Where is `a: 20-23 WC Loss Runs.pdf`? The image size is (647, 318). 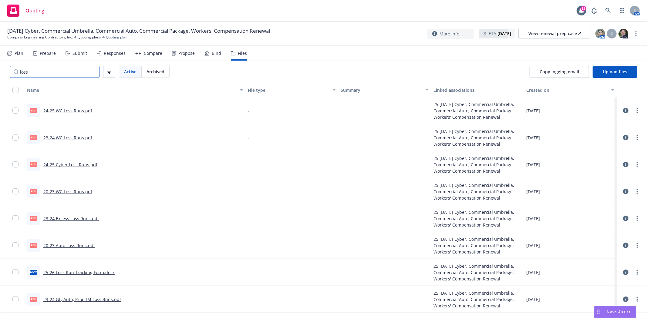 a: 20-23 WC Loss Runs.pdf is located at coordinates (68, 192).